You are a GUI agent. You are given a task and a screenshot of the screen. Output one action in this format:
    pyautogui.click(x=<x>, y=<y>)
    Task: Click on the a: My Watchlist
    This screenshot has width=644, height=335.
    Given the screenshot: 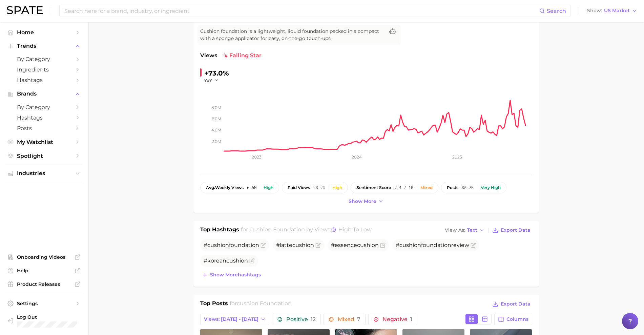 What is the action you would take?
    pyautogui.click(x=44, y=142)
    